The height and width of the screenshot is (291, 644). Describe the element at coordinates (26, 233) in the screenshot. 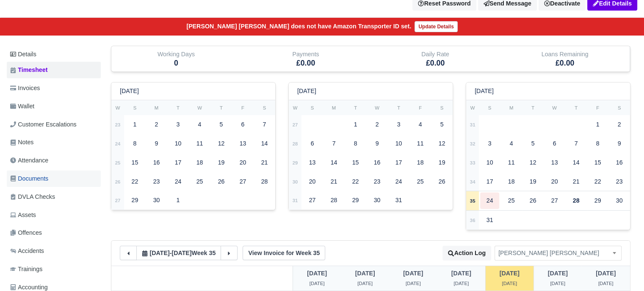

I see `span: Offences` at that location.